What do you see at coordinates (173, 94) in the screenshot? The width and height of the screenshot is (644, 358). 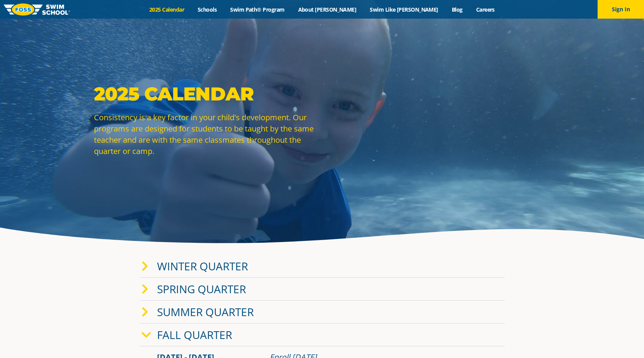 I see `strong: 2025 Calendar` at bounding box center [173, 94].